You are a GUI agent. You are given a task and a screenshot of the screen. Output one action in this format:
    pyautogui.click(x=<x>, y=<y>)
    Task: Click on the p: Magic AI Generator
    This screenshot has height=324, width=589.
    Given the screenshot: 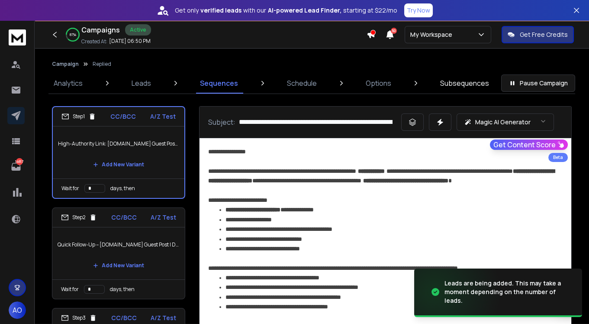 What is the action you would take?
    pyautogui.click(x=503, y=122)
    